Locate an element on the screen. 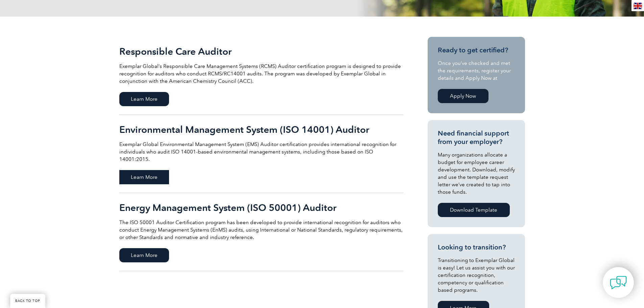  p: Exemplar Global Environmental Management System (EMS) Auditor certification provides internationa... is located at coordinates (262, 152).